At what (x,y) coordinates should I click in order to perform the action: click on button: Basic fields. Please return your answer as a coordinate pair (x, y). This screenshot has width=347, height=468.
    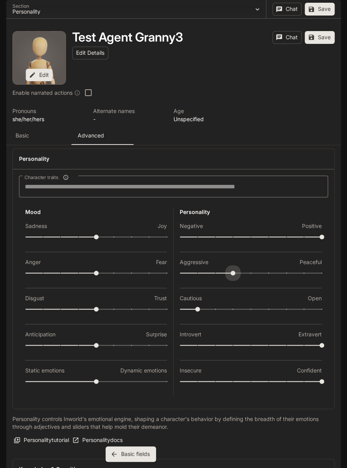
    Looking at the image, I should click on (131, 454).